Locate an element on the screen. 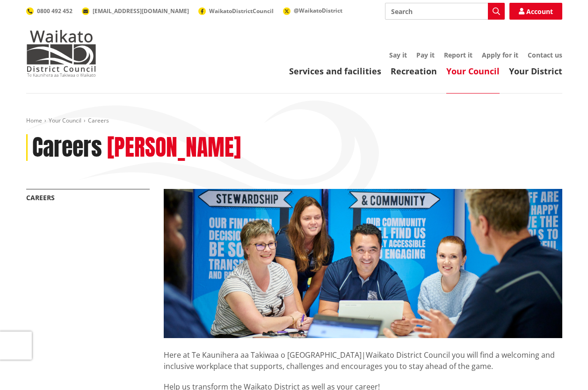 The height and width of the screenshot is (390, 588). a: @WaikatoDistrict is located at coordinates (313, 10).